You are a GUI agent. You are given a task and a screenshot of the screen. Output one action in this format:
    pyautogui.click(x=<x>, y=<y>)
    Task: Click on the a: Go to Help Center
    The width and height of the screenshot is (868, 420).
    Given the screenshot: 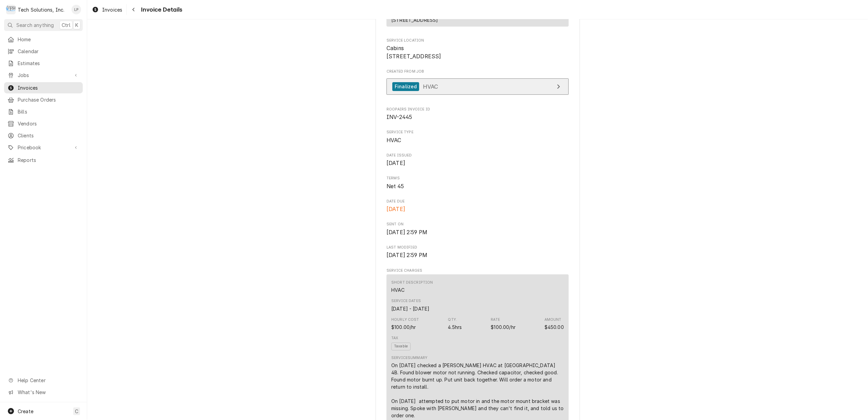 What is the action you would take?
    pyautogui.click(x=43, y=380)
    